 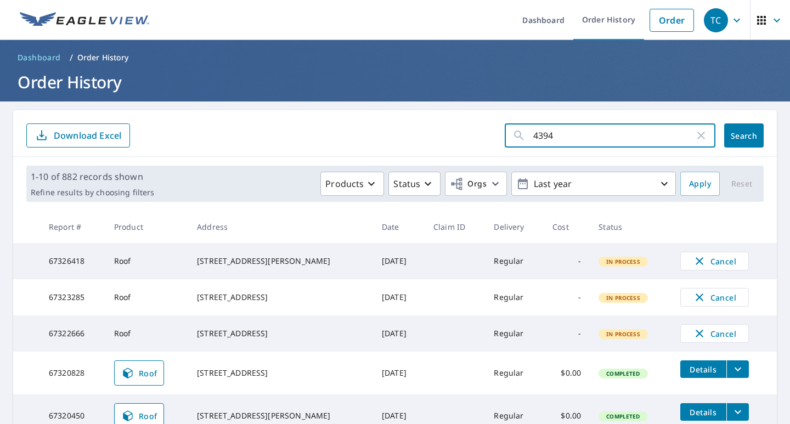 What do you see at coordinates (672, 20) in the screenshot?
I see `a: Order` at bounding box center [672, 20].